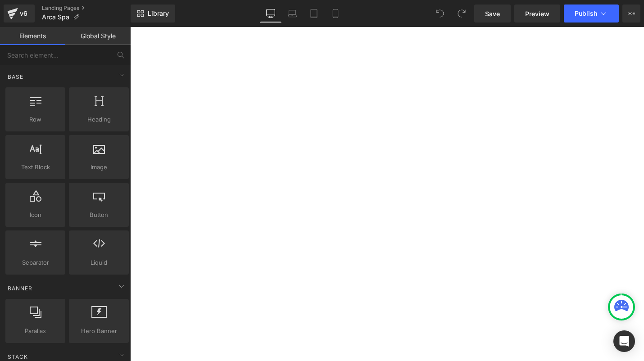  What do you see at coordinates (99, 262) in the screenshot?
I see `span: Liquid` at bounding box center [99, 262].